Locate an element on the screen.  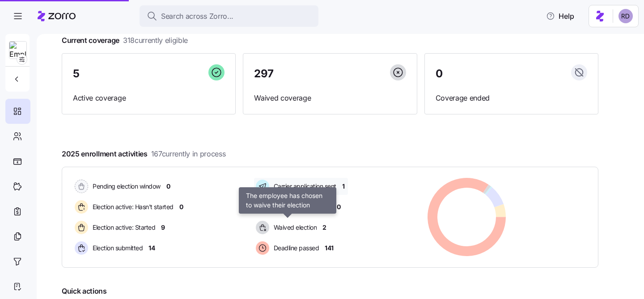
span: 141 is located at coordinates (329, 248).